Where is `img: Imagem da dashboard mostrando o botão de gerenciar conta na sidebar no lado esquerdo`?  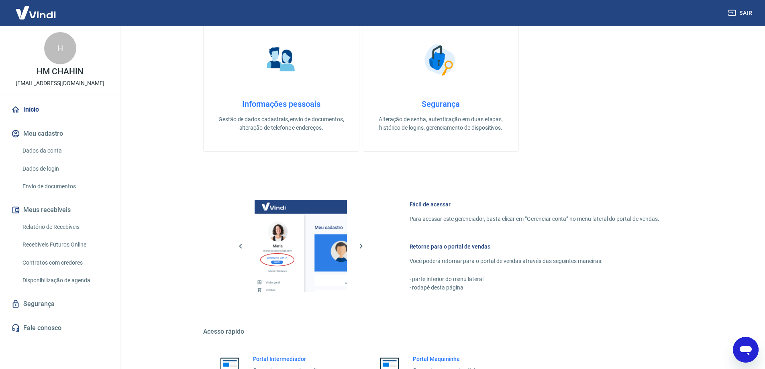
img: Imagem da dashboard mostrando o botão de gerenciar conta na sidebar no lado esquerdo is located at coordinates (301, 246).